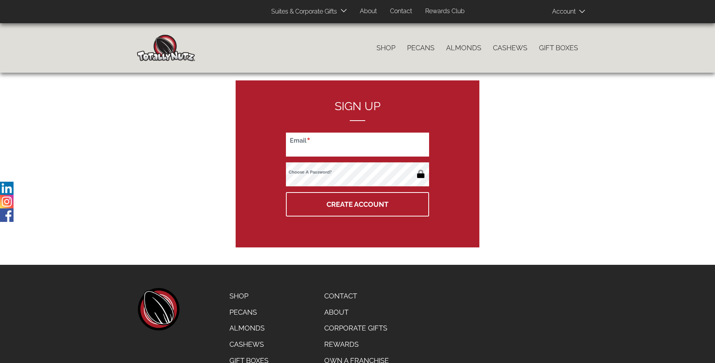  I want to click on a: Rewards Club, so click(445, 11).